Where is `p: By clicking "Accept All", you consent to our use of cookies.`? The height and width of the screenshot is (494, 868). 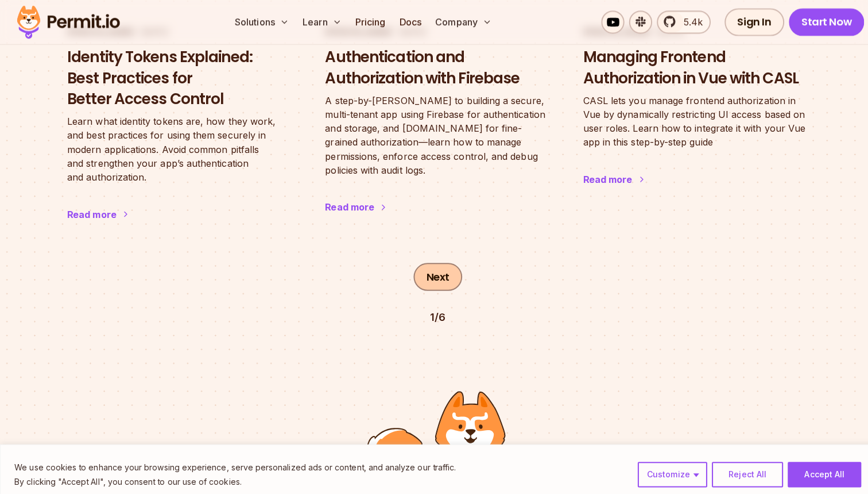 p: By clicking "Accept All", you consent to our use of cookies. is located at coordinates (233, 477).